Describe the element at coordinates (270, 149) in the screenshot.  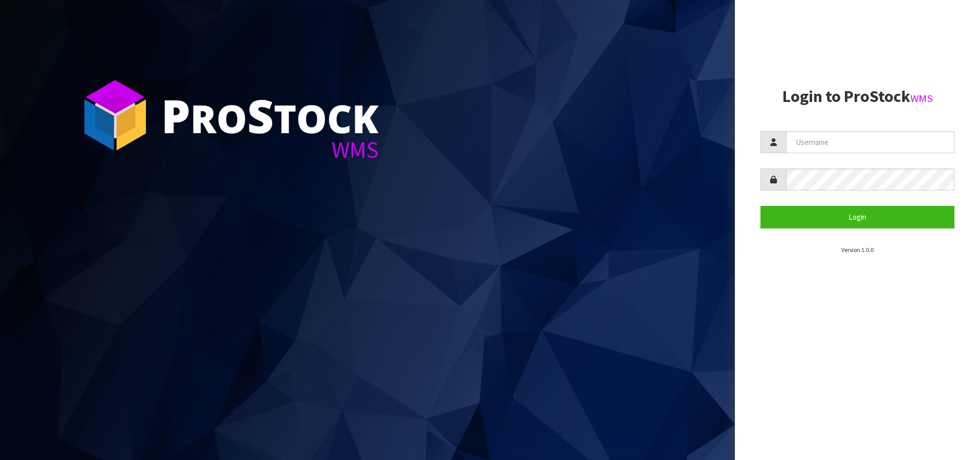
I see `div: WMS` at that location.